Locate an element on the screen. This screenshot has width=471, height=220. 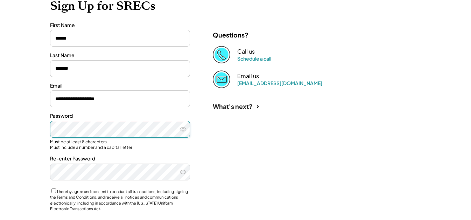
div: Re-enter Password is located at coordinates (120, 158).